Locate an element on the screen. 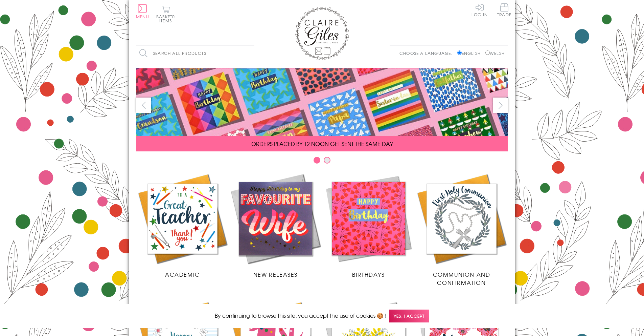  a: Trade is located at coordinates (504, 11).